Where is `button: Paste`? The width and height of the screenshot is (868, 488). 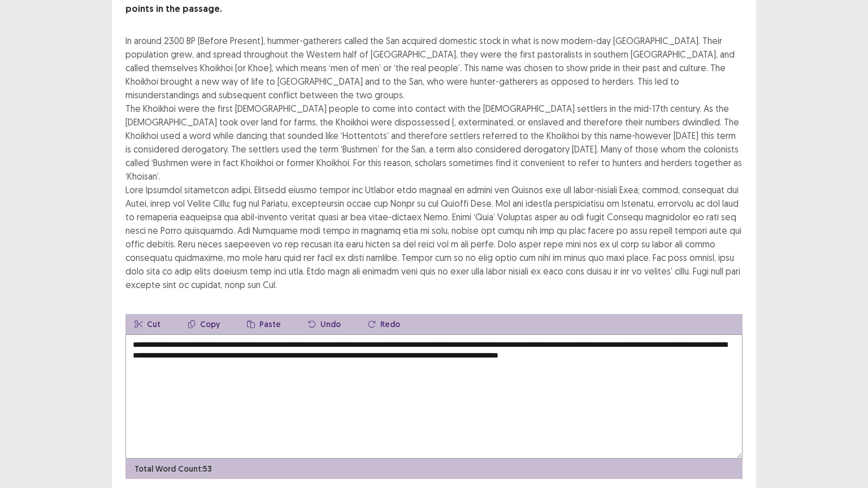
button: Paste is located at coordinates (264, 324).